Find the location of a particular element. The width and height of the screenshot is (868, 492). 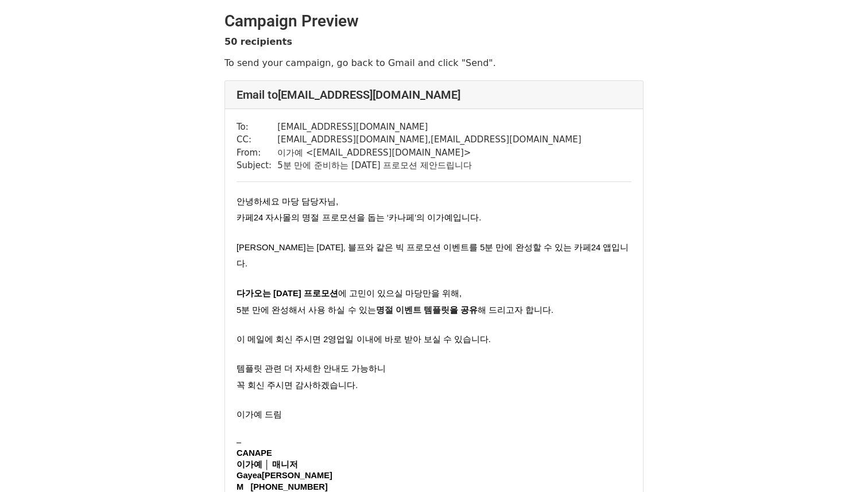

span: 5분 만에 완성해서 사용 하실 수 있는 is located at coordinates (306, 310).